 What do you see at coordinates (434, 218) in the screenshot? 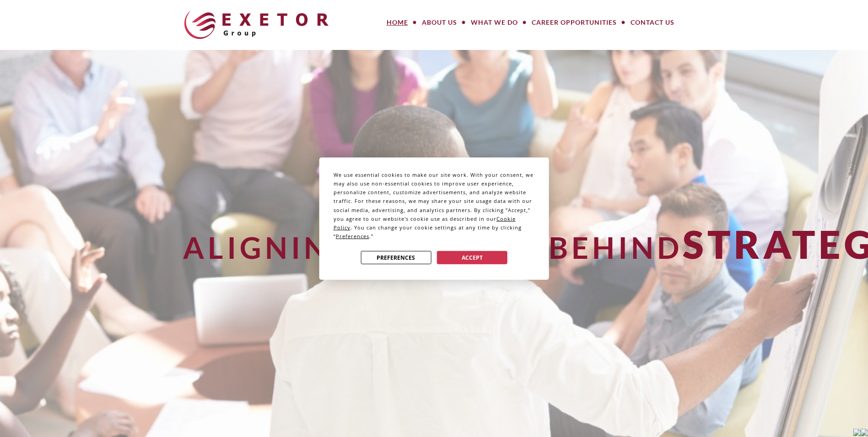
I see `div: Cookie Consent Prompt` at bounding box center [434, 218].